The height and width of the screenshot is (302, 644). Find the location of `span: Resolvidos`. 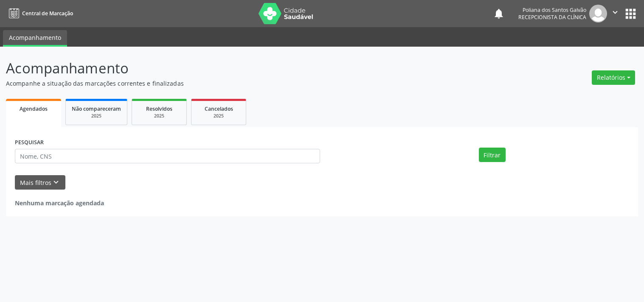

span: Resolvidos is located at coordinates (159, 109).